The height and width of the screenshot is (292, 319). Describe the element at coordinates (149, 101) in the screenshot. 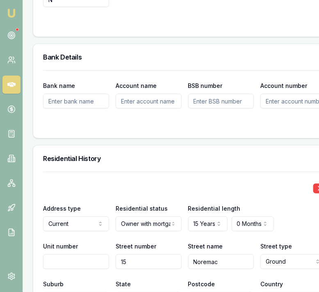

I see `input: Enter account name` at that location.